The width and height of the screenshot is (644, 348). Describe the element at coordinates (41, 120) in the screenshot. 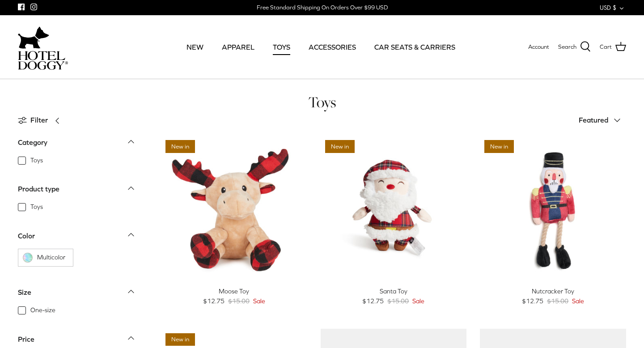

I see `a: Filter` at that location.